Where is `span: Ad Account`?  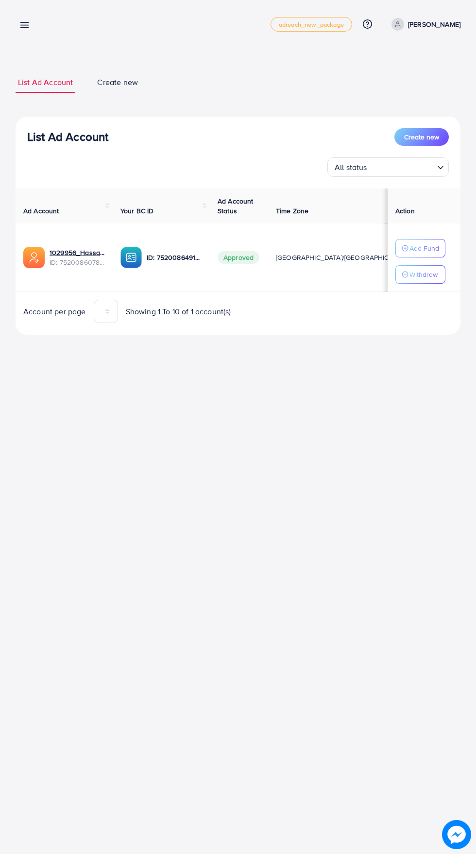
span: Ad Account is located at coordinates (41, 211).